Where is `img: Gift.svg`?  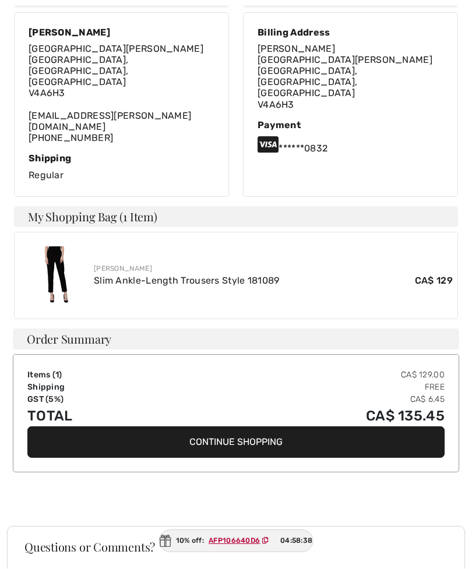
img: Gift.svg is located at coordinates (165, 541).